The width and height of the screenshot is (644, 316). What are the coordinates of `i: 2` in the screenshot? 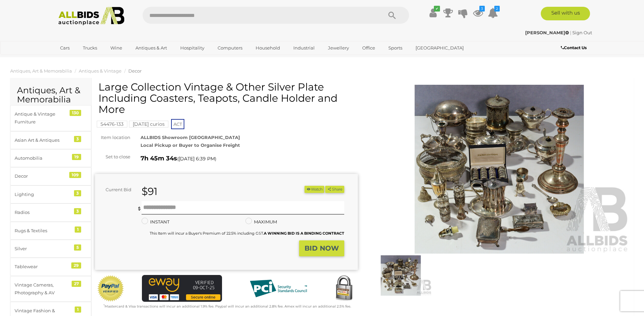 It's located at (497, 8).